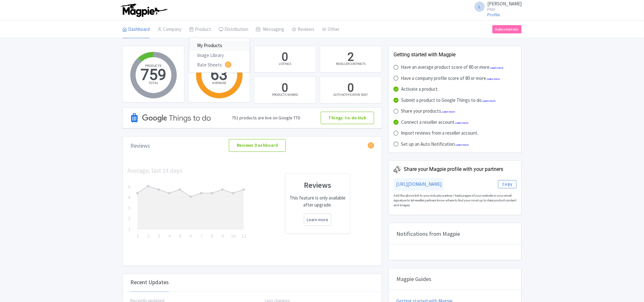  I want to click on a: Subscription, so click(507, 29).